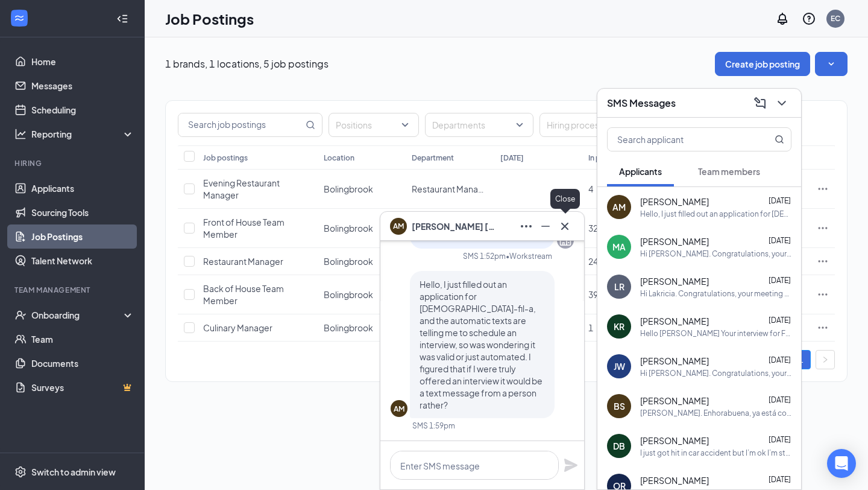  What do you see at coordinates (640, 171) in the screenshot?
I see `span: Applicants` at bounding box center [640, 171].